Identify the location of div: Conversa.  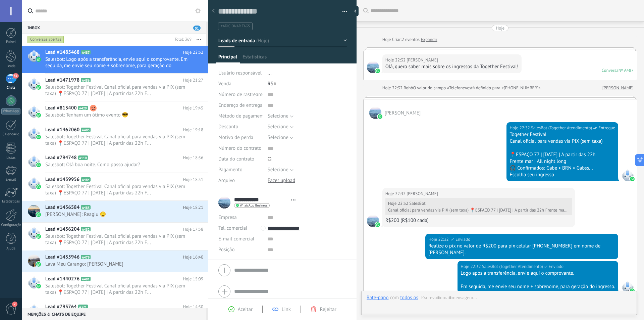
(610, 70).